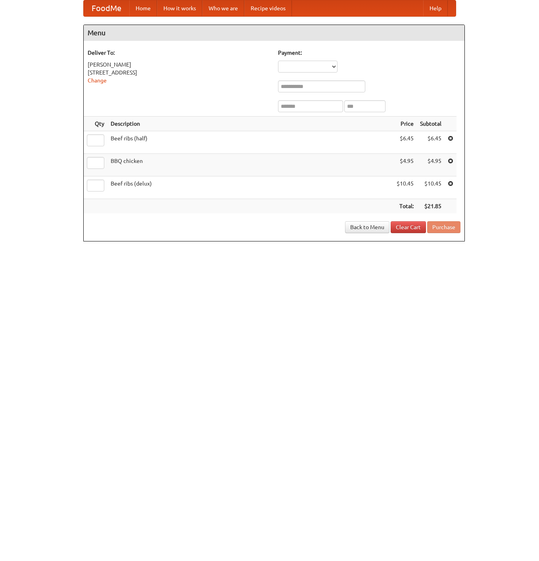 Image resolution: width=539 pixels, height=561 pixels. I want to click on a: How it works, so click(180, 8).